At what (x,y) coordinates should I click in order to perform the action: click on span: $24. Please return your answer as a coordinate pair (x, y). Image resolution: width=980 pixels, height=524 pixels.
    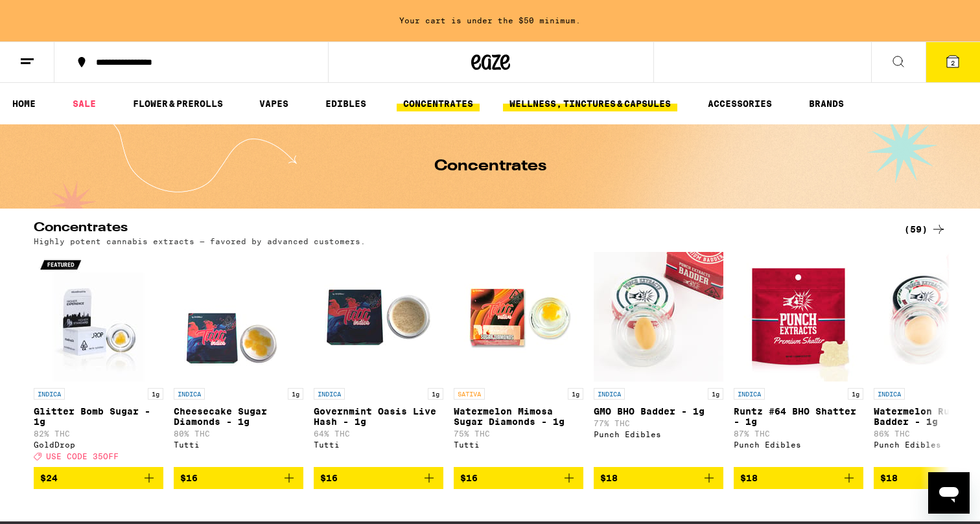
    Looking at the image, I should click on (49, 478).